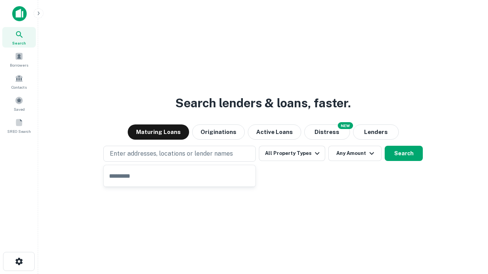 The width and height of the screenshot is (488, 274). What do you see at coordinates (292, 154) in the screenshot?
I see `button: All Property Types` at bounding box center [292, 154].